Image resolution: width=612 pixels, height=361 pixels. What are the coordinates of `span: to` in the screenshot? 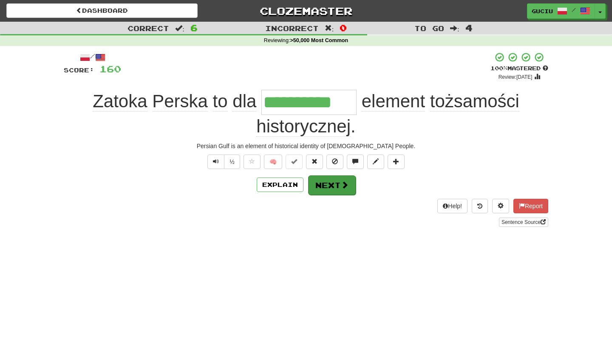 It's located at (220, 101).